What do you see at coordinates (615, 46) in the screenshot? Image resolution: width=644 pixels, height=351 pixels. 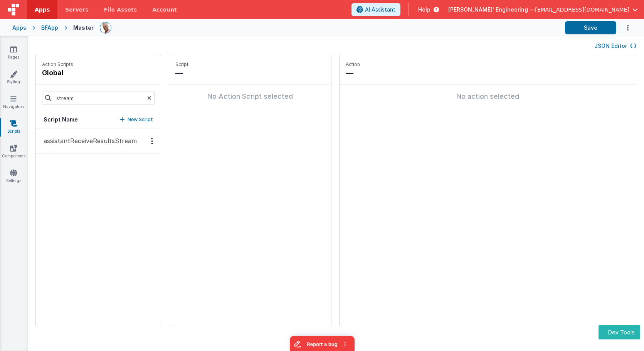 I see `button: JSON Editor` at bounding box center [615, 46].